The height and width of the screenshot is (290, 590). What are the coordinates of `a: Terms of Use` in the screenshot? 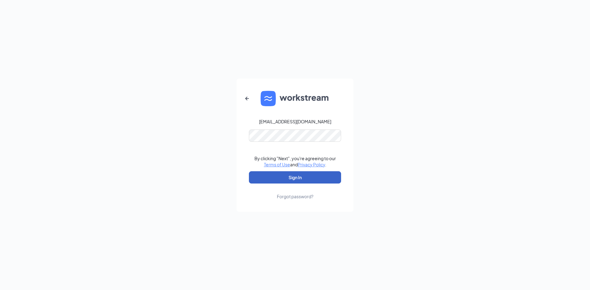 It's located at (277, 165).